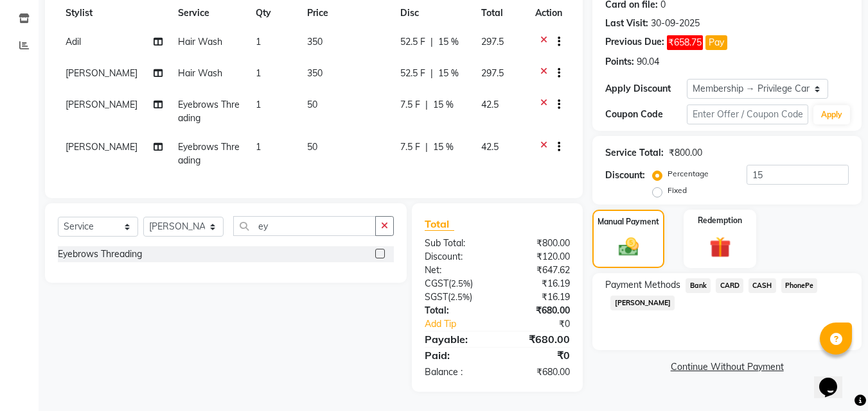  I want to click on label: Manual Payment, so click(628, 222).